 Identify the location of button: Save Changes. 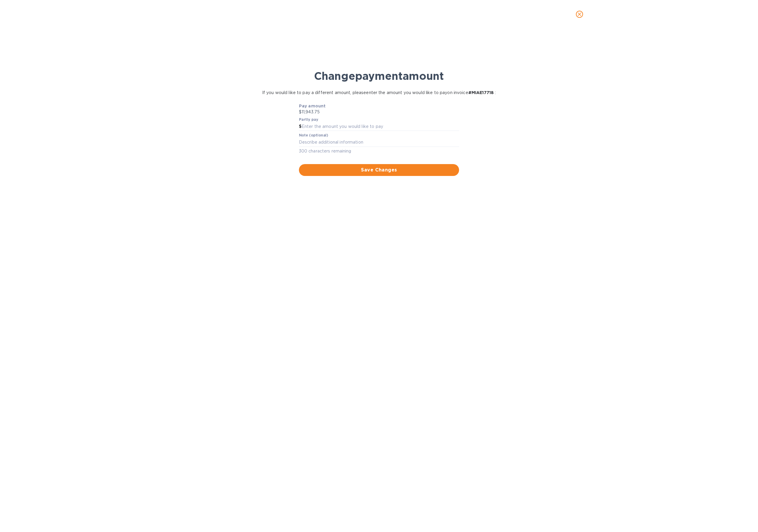
(379, 170).